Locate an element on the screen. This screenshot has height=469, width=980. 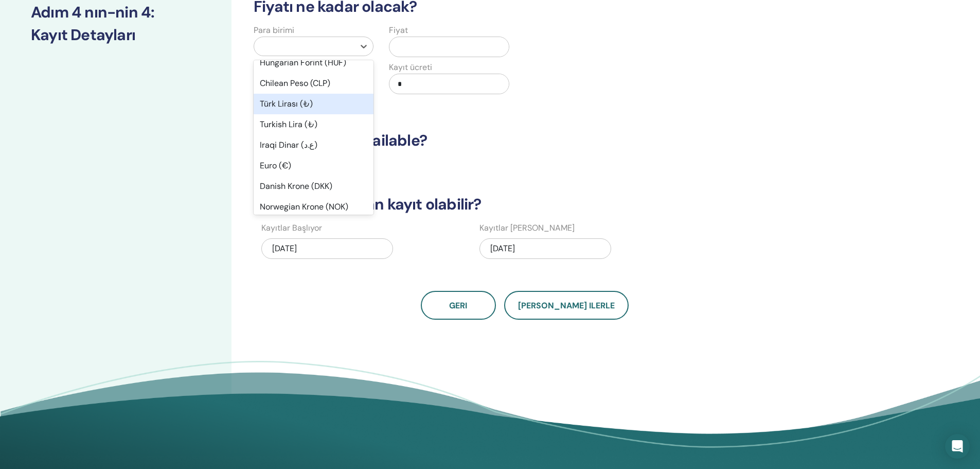
div: Danish Krone (DKK) is located at coordinates (314, 186).